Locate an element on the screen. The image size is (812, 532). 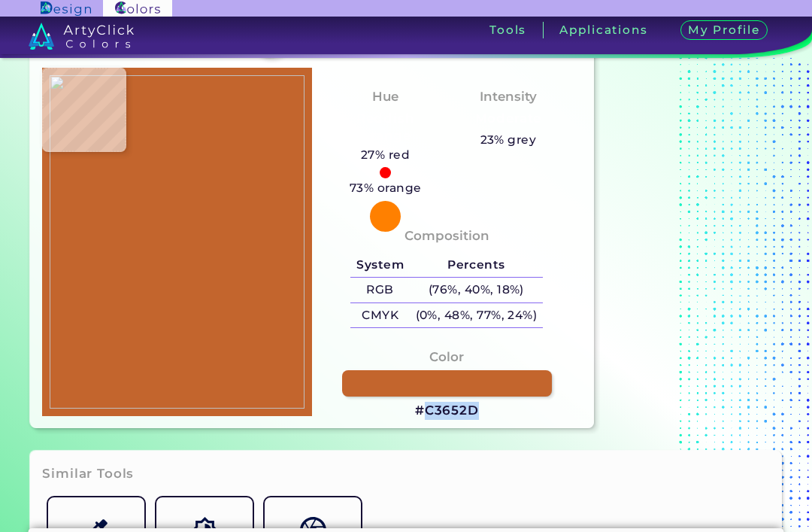
h3: Tools is located at coordinates (507, 29).